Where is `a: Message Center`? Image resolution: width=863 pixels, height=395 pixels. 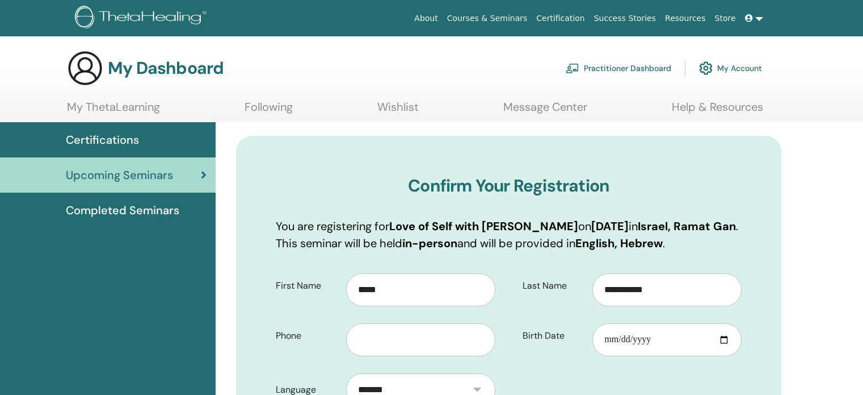
a: Message Center is located at coordinates (546, 111).